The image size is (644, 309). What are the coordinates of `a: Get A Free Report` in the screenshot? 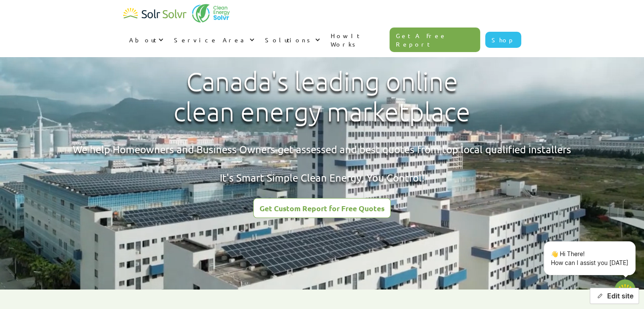 It's located at (435, 40).